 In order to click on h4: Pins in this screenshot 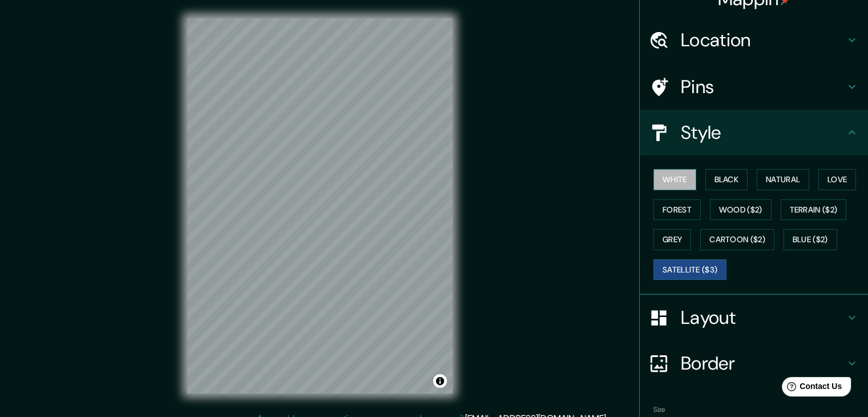, I will do `click(763, 87)`.